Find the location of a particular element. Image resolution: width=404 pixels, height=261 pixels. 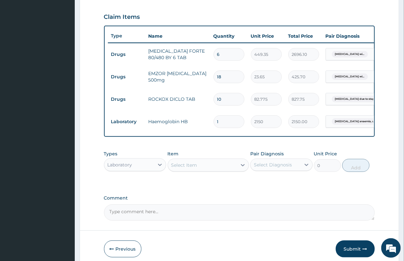

label: Comment is located at coordinates (240, 198).